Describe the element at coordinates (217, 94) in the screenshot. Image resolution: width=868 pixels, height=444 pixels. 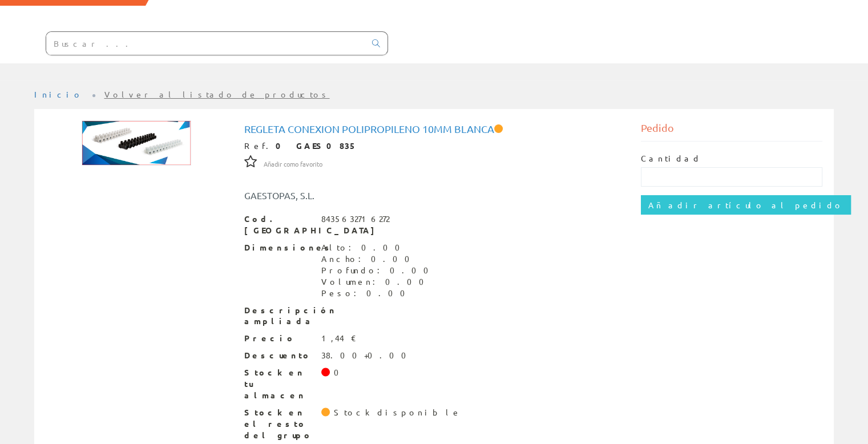
I see `a: Volver al listado de productos` at that location.